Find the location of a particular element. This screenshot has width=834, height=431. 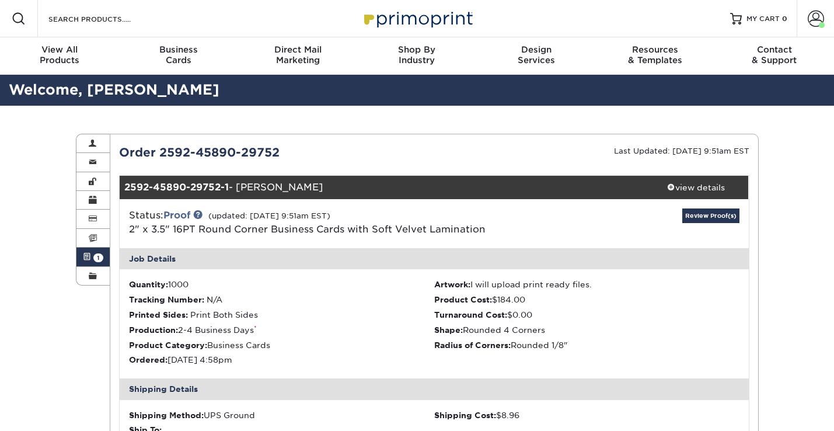

a: view details is located at coordinates (696, 187).